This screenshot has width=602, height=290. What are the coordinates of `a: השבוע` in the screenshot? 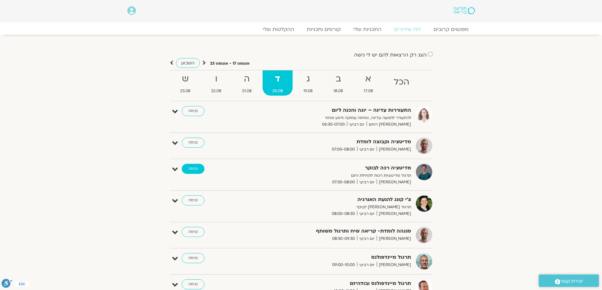 It's located at (188, 63).